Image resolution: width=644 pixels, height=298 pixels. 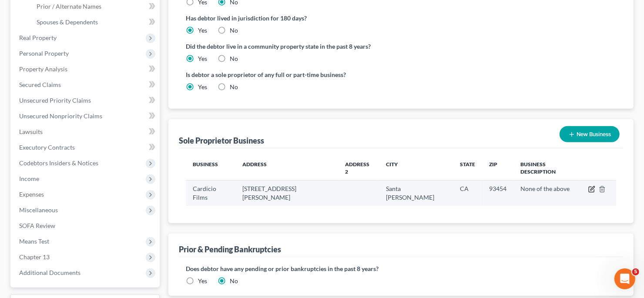 What do you see at coordinates (86, 101) in the screenshot?
I see `a: Unsecured Priority Claims` at bounding box center [86, 101].